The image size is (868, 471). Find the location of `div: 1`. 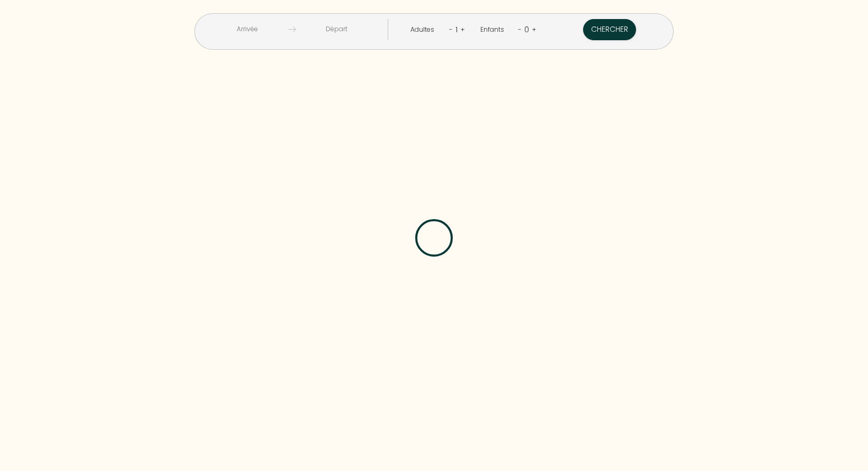

div: 1 is located at coordinates (456, 30).